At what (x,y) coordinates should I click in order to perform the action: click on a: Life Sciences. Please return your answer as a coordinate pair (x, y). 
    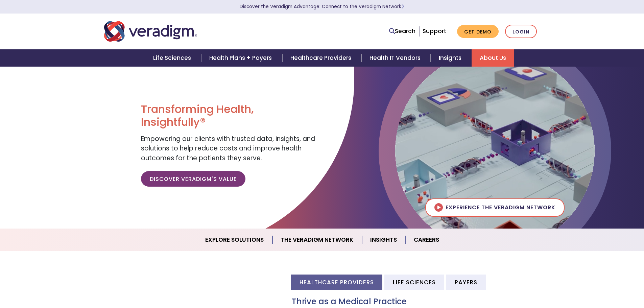
    Looking at the image, I should click on (173, 58).